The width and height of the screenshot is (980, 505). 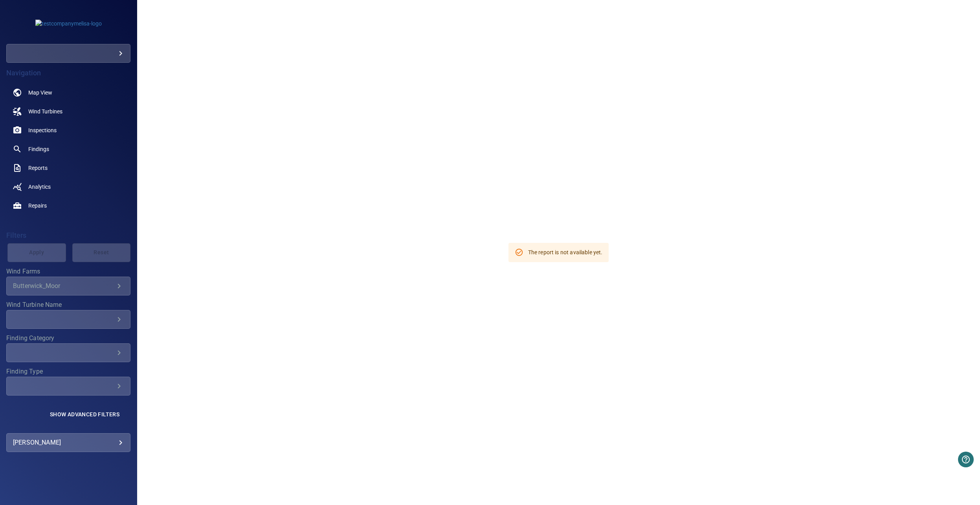 I want to click on label: Wind Turbine Name, so click(x=69, y=305).